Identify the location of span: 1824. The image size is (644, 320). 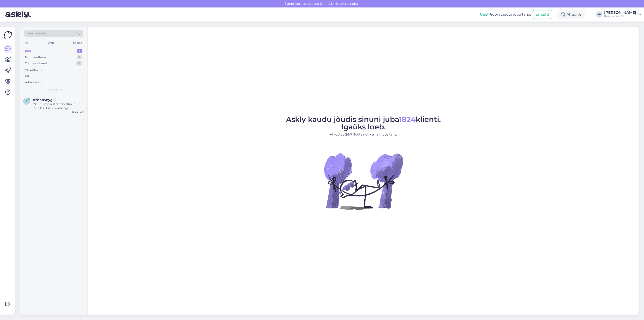
(407, 119).